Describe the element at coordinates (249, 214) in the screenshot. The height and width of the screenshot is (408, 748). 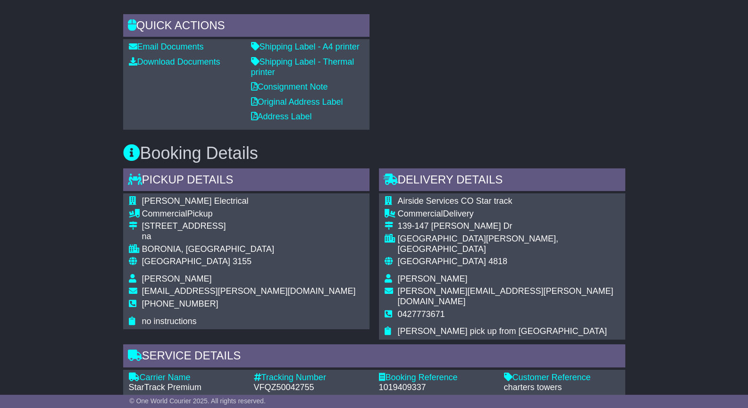
I see `div: Pickup` at that location.